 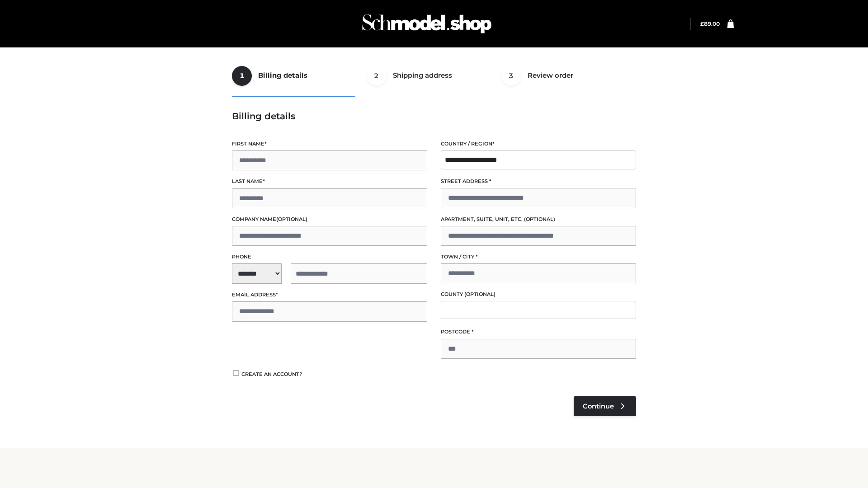 What do you see at coordinates (427, 24) in the screenshot?
I see `img: Schmodel Admin 964` at bounding box center [427, 24].